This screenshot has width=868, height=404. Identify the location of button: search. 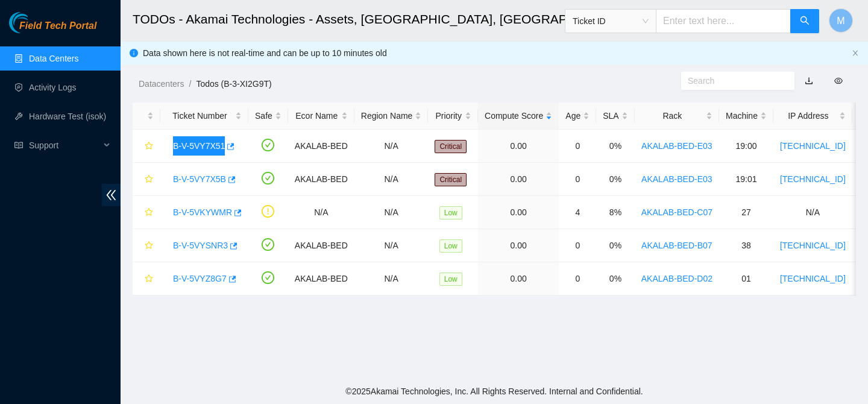
(805, 21).